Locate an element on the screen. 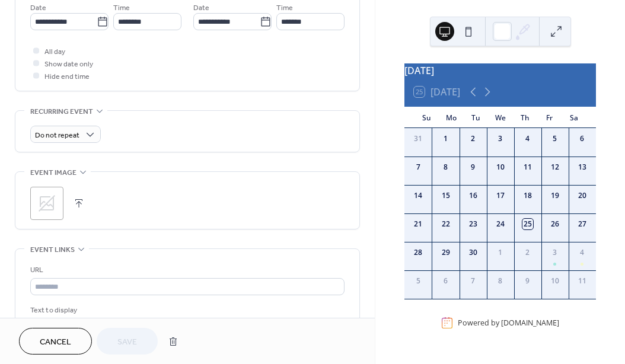 Image resolution: width=625 pixels, height=364 pixels. div: 16 is located at coordinates (473, 196).